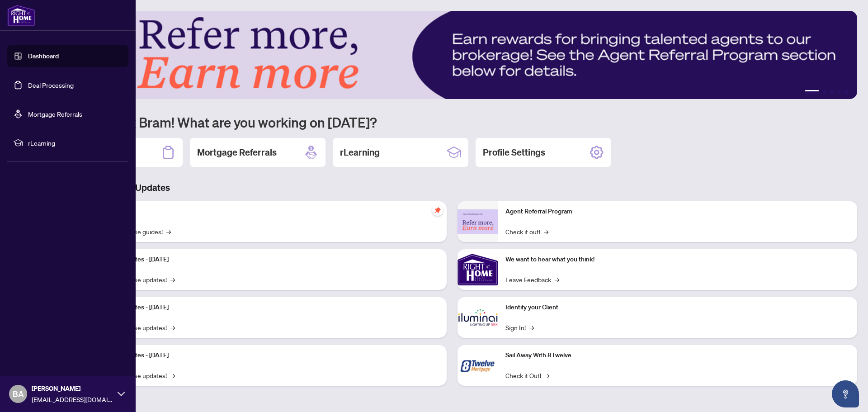 The width and height of the screenshot is (868, 412). Describe the element at coordinates (514, 152) in the screenshot. I see `h2: Profile Settings` at that location.